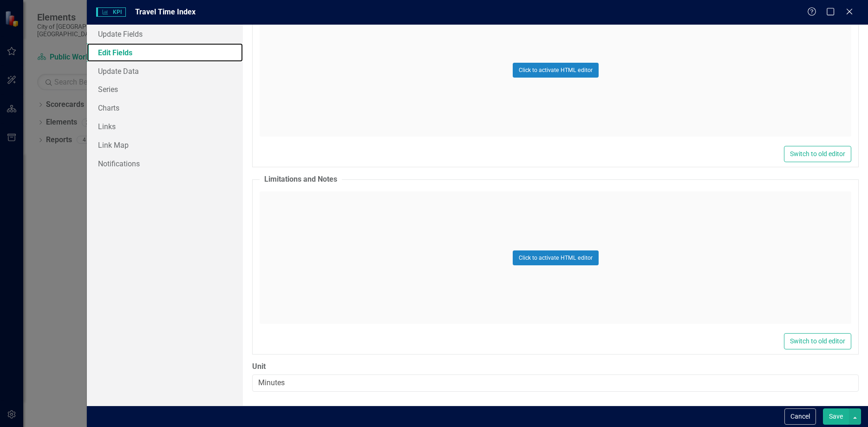  I want to click on a: Notifications, so click(165, 163).